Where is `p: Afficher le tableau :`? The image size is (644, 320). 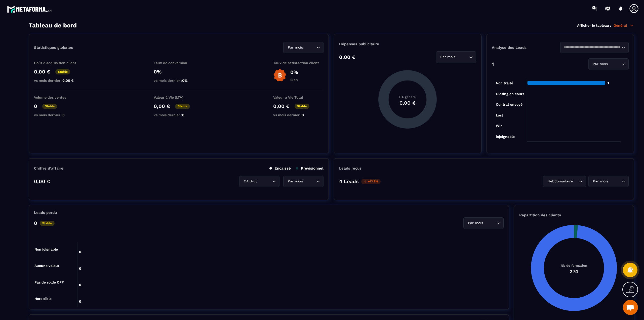
p: Afficher le tableau : is located at coordinates (594, 25).